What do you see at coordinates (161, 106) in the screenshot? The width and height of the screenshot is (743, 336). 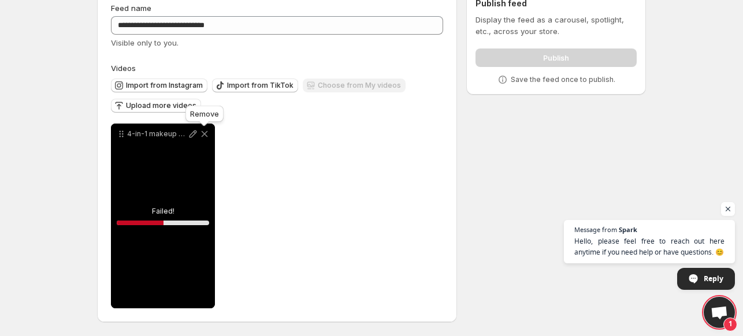 I see `span: Upload more videos` at bounding box center [161, 106].